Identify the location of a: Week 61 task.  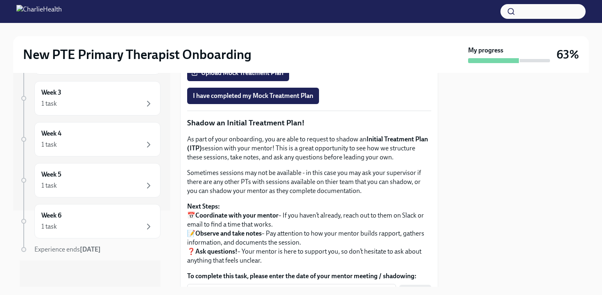
(90, 221).